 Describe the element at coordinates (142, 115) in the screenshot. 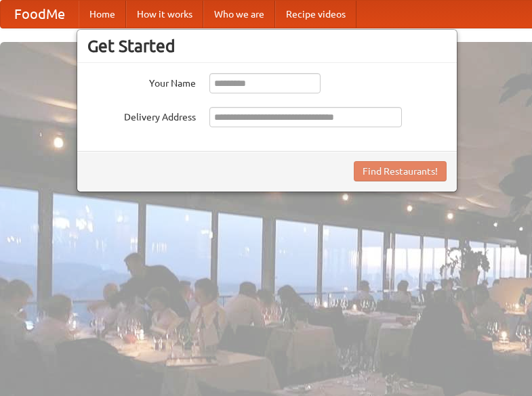

I see `label: Delivery Address` at that location.